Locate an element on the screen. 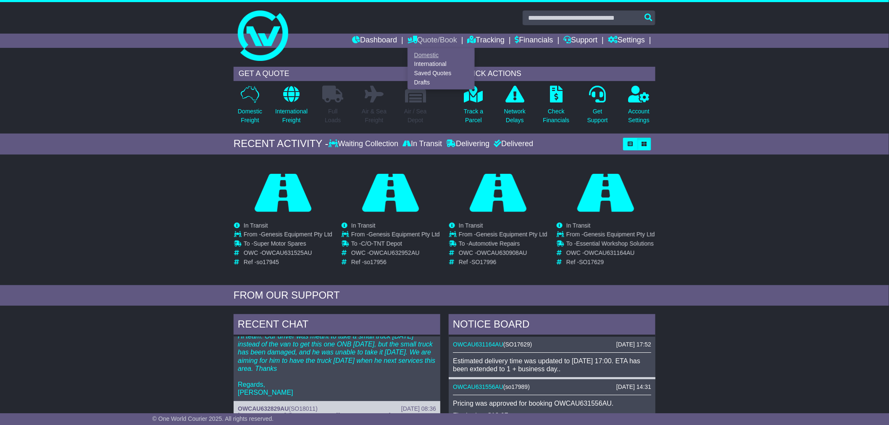 Image resolution: width=889 pixels, height=425 pixels. p: Domestic Freight is located at coordinates (250, 116).